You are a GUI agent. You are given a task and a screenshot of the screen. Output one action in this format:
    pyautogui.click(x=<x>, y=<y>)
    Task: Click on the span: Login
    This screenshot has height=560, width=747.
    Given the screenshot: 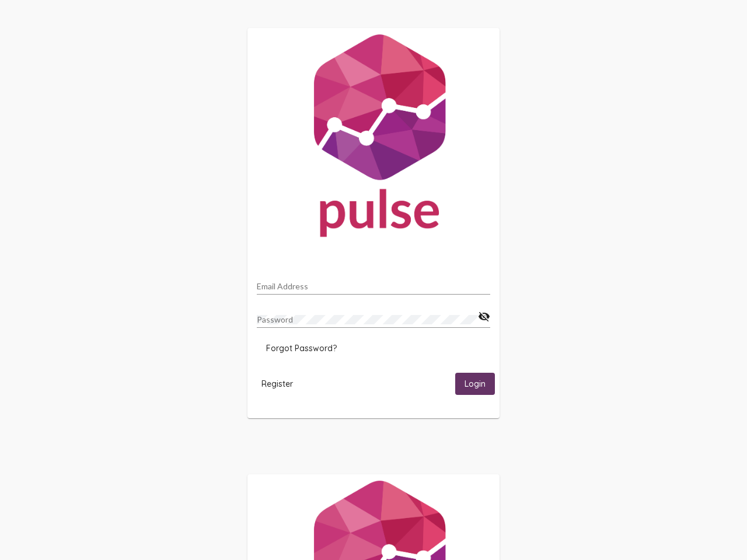 What is the action you would take?
    pyautogui.click(x=475, y=384)
    